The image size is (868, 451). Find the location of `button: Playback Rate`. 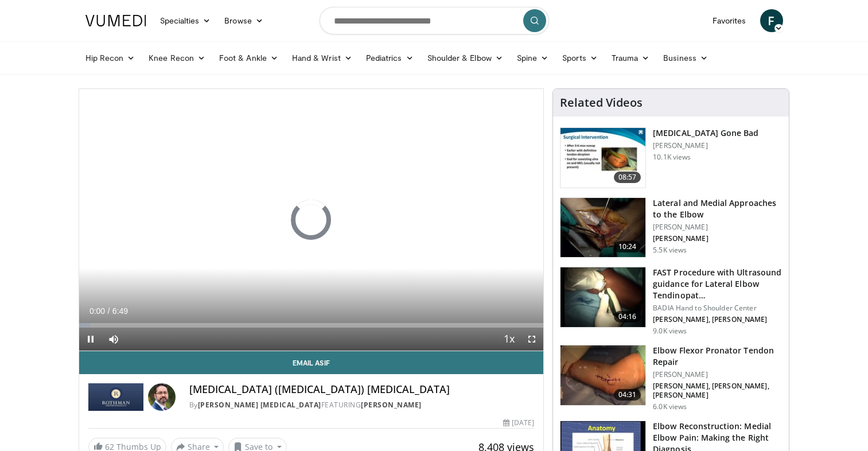

button: Playback Rate is located at coordinates (509, 338).